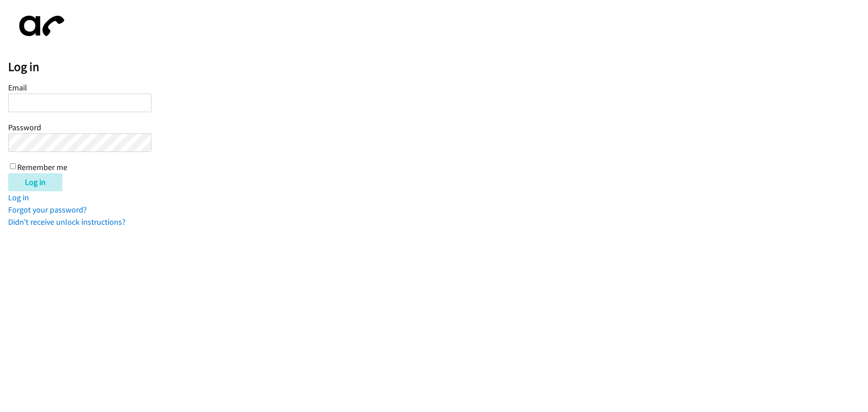 Image resolution: width=868 pixels, height=412 pixels. What do you see at coordinates (67, 222) in the screenshot?
I see `a: Didn't receive unlock instructions?` at bounding box center [67, 222].